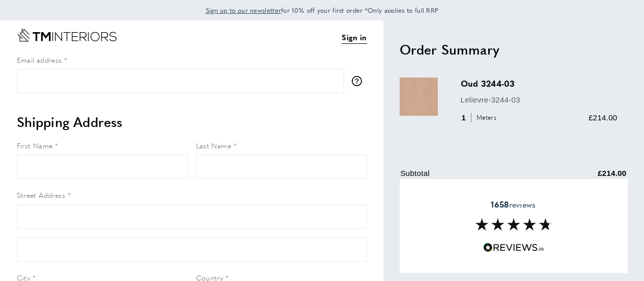 The height and width of the screenshot is (281, 644). What do you see at coordinates (603, 117) in the screenshot?
I see `span: £214.00` at bounding box center [603, 117].